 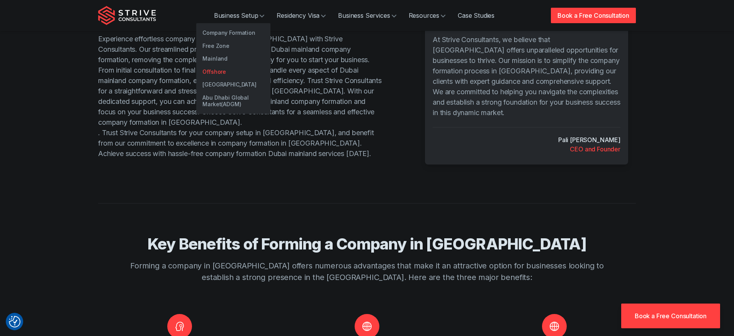 I want to click on button: Consent Preferences, so click(x=15, y=322).